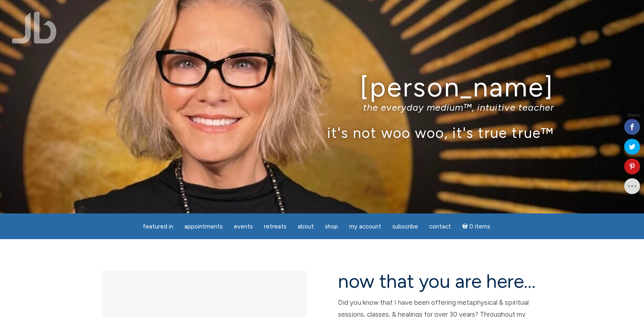  Describe the element at coordinates (305, 227) in the screenshot. I see `a: About` at that location.